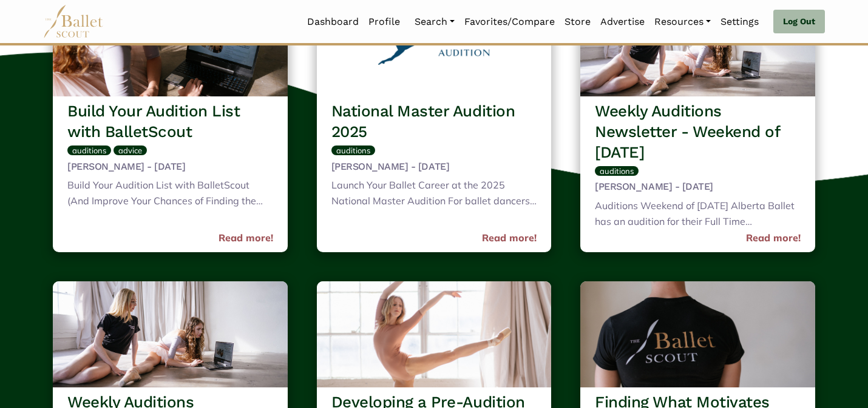 Image resolution: width=868 pixels, height=408 pixels. What do you see at coordinates (739, 22) in the screenshot?
I see `a: Settings` at bounding box center [739, 22].